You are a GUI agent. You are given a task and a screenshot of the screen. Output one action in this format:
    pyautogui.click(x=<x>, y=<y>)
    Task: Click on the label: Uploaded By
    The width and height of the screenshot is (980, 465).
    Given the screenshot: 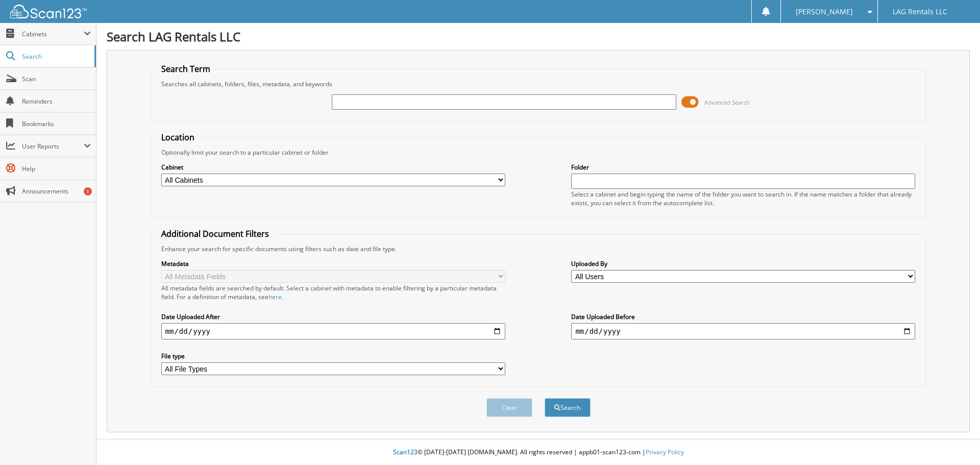 What is the action you would take?
    pyautogui.click(x=743, y=264)
    